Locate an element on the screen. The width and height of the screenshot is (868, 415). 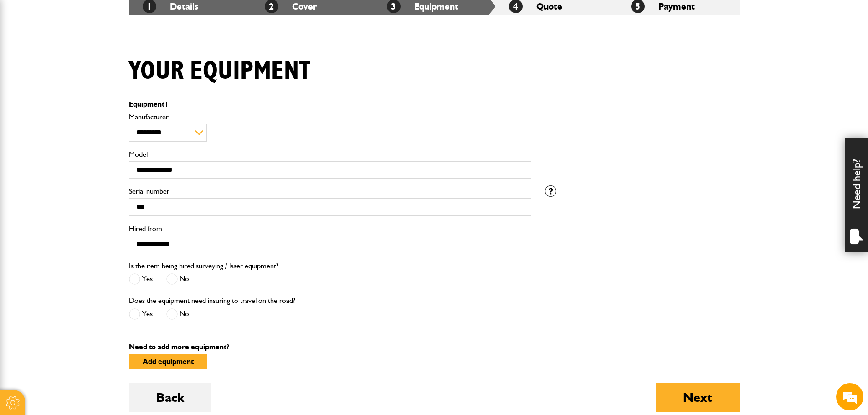
label: Is the item being hired surveying / laser equipment? is located at coordinates (204, 266).